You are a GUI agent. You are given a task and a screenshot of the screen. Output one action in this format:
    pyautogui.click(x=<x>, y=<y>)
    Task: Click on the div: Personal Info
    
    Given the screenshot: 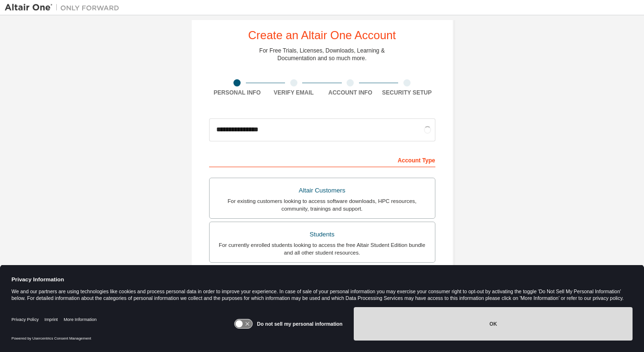 What is the action you would take?
    pyautogui.click(x=237, y=93)
    